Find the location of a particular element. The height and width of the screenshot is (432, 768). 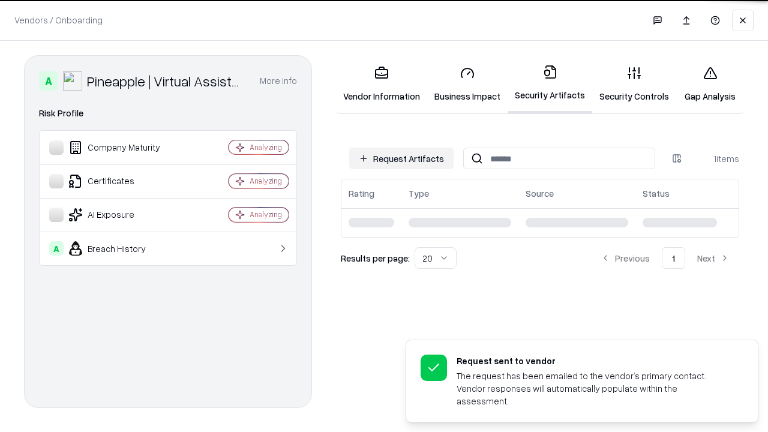

a: Vendor Information is located at coordinates (381, 84).